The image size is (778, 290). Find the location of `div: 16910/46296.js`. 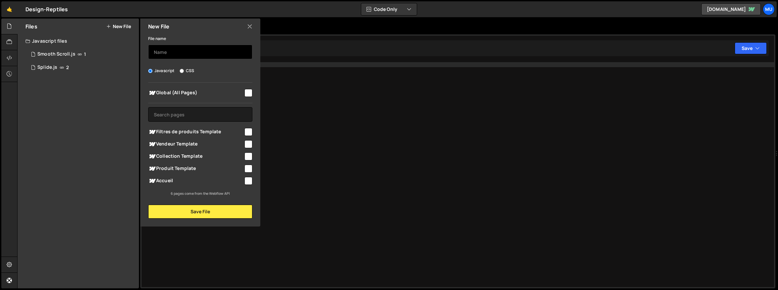

div: 16910/46296.js is located at coordinates (82, 54).